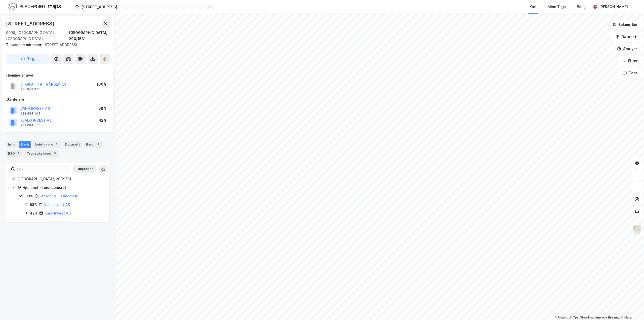 Image resolution: width=644 pixels, height=320 pixels. Describe the element at coordinates (30, 126) in the screenshot. I see `div: 932 684 500` at that location.